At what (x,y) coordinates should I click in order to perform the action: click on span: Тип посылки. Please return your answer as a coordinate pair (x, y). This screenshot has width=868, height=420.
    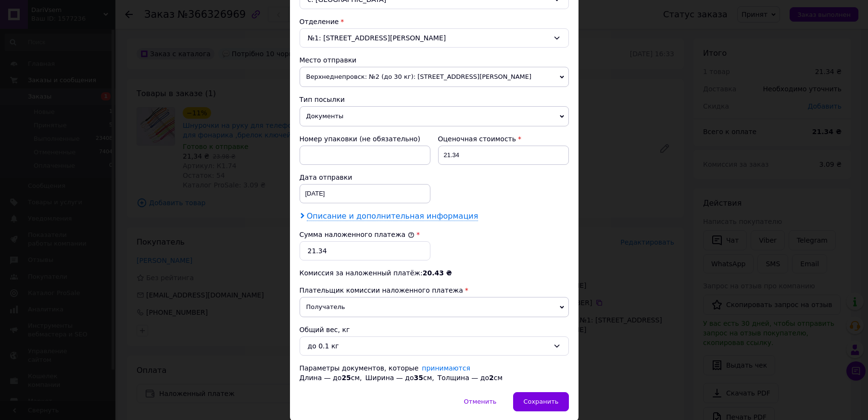
    Looking at the image, I should click on (322, 99).